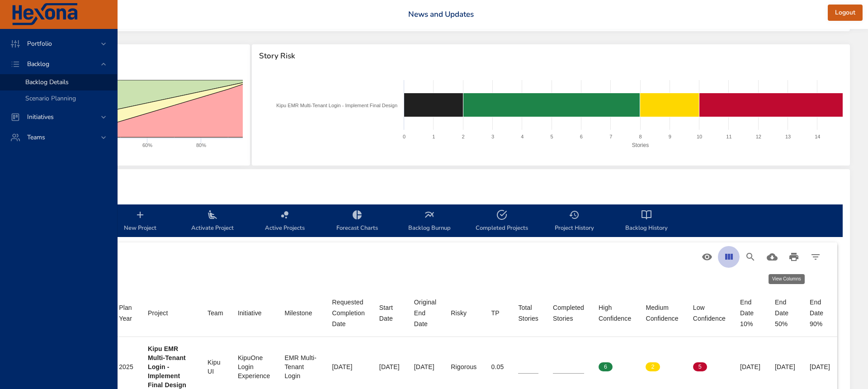 The width and height of the screenshot is (868, 389). I want to click on span: New Project, so click(140, 221).